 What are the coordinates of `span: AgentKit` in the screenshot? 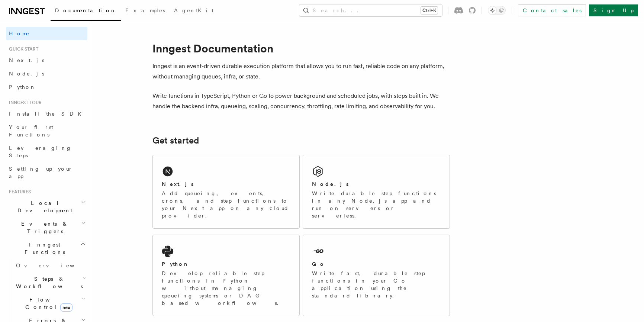 It's located at (194, 11).